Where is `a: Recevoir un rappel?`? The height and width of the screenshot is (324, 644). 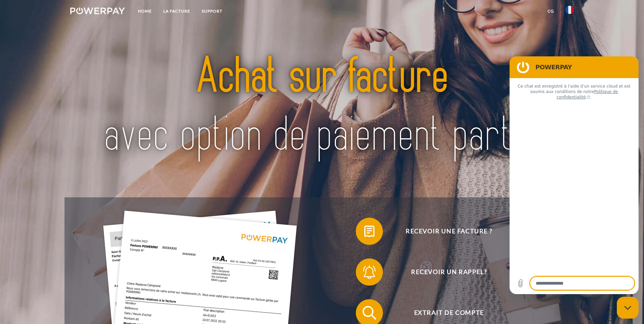
a: Recevoir un rappel? is located at coordinates (444, 272).